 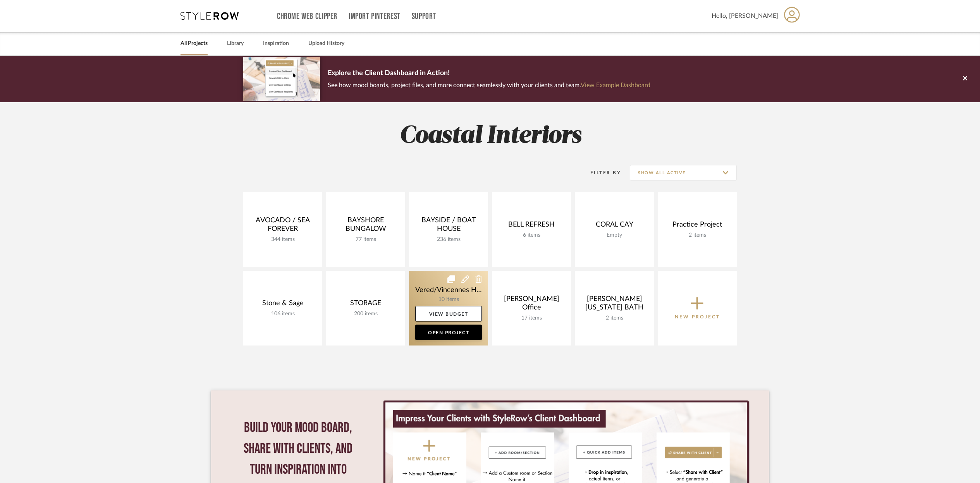 What do you see at coordinates (614, 235) in the screenshot?
I see `div: Empty` at bounding box center [614, 235].